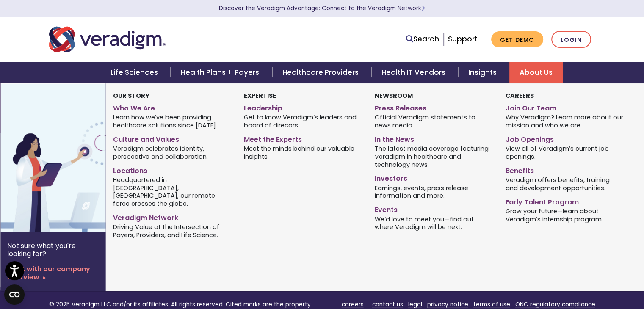 The height and width of the screenshot is (309, 644). Describe the element at coordinates (434, 191) in the screenshot. I see `span: Earnings, events, press release information and more.` at that location.